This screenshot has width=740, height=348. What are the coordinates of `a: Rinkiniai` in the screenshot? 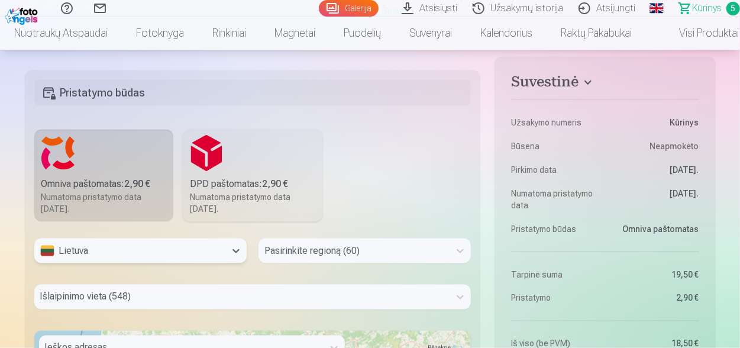 It's located at (229, 33).